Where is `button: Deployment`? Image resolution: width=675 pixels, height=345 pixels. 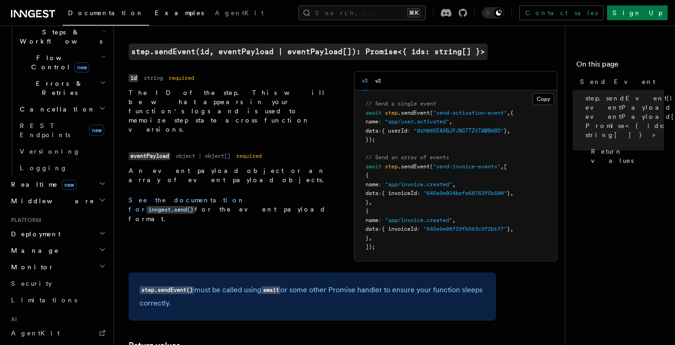 button: Deployment is located at coordinates (57, 234).